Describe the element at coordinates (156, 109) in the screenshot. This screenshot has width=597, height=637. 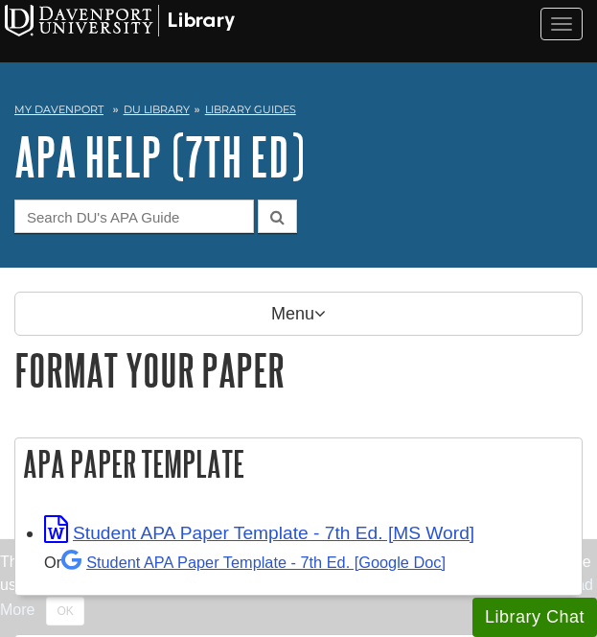
I see `a: DU Library` at that location.